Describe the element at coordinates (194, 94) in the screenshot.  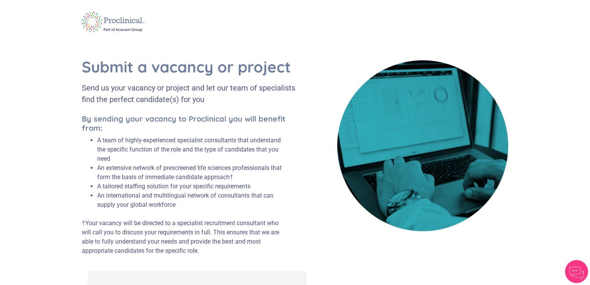
I see `div: Send us your vacancy or project and let our team of specialists find the perfect candidate(s) for...` at that location.